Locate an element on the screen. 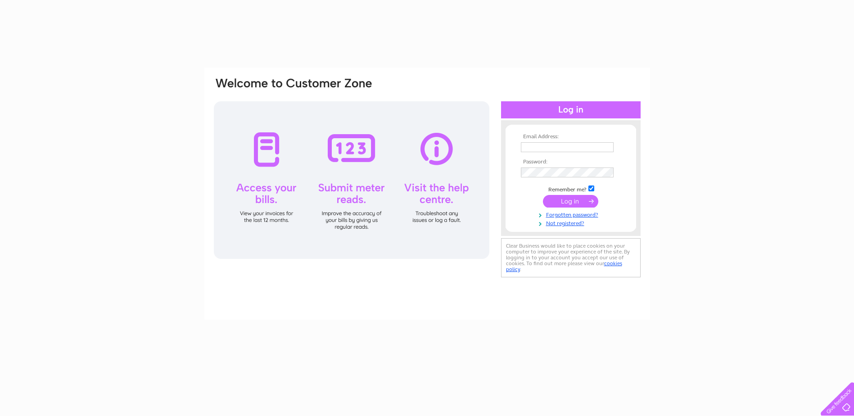 Image resolution: width=854 pixels, height=416 pixels. th: Password: is located at coordinates (571, 162).